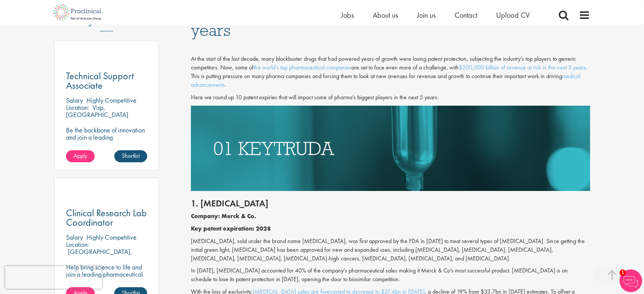 The width and height of the screenshot is (644, 294). I want to click on a: About us, so click(385, 15).